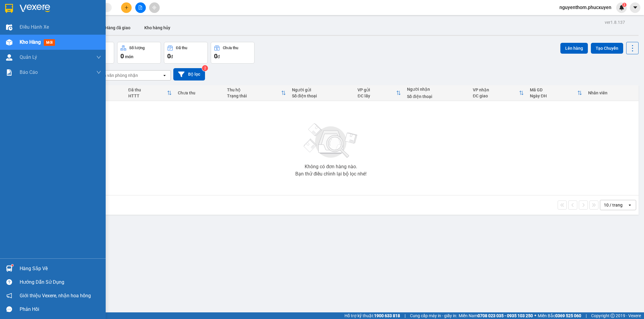 Image resolution: width=644 pixels, height=319 pixels. What do you see at coordinates (9, 310) in the screenshot?
I see `span: message` at bounding box center [9, 310].